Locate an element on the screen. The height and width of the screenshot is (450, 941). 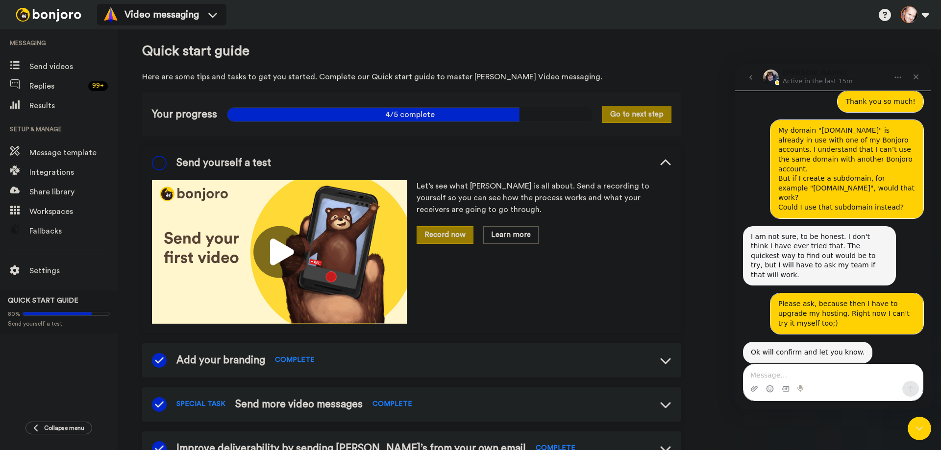
a: Learn more is located at coordinates (511, 235).